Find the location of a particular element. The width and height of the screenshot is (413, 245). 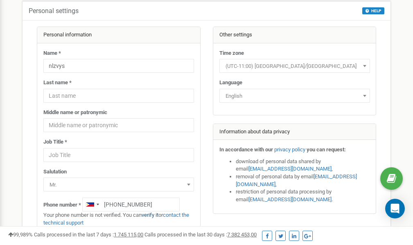

a: privacy policy is located at coordinates (290, 150).